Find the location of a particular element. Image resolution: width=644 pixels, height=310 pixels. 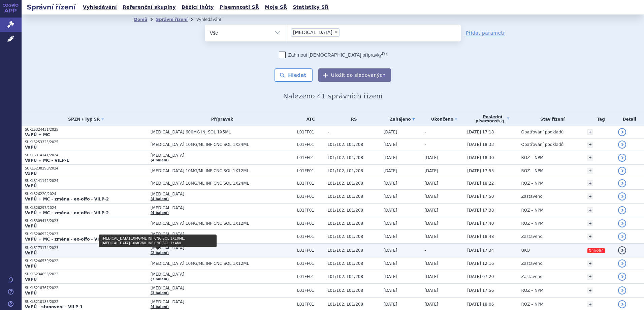

a: Přidat parametr is located at coordinates (486, 33).